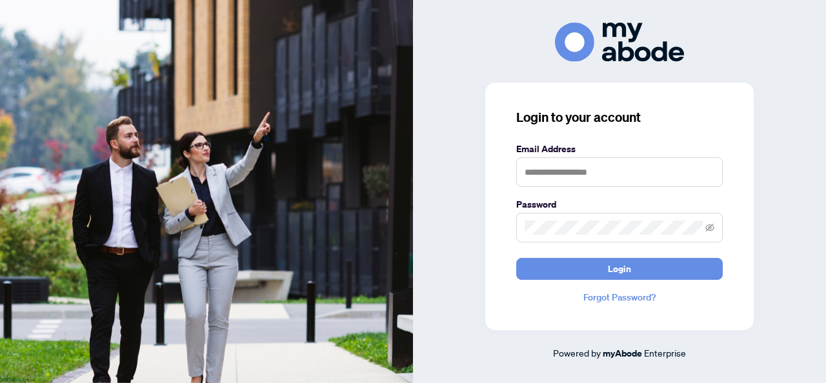 This screenshot has height=383, width=826. What do you see at coordinates (664, 353) in the screenshot?
I see `span: Enterprise` at bounding box center [664, 353].